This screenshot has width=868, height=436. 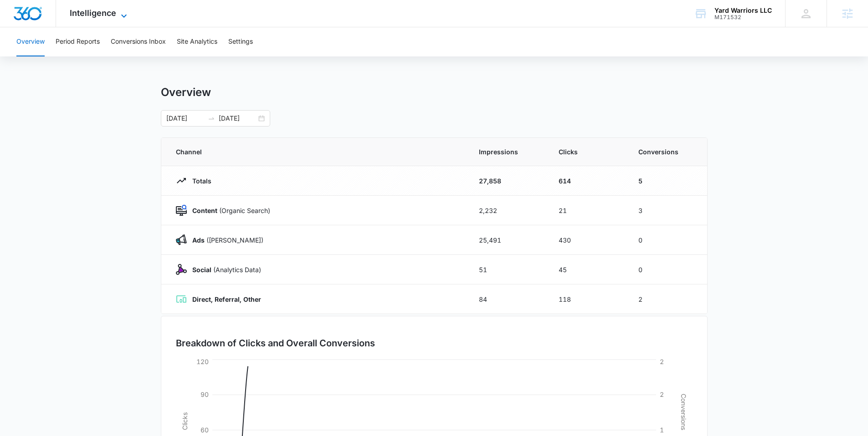 I want to click on div: account id, so click(x=743, y=17).